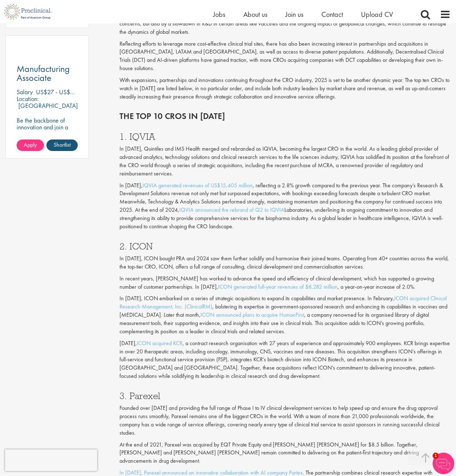 The height and width of the screenshot is (476, 456). Describe the element at coordinates (283, 302) in the screenshot. I see `a: ICON acquired Clinical Research Management, Inc. (ClinicalRM)` at that location.